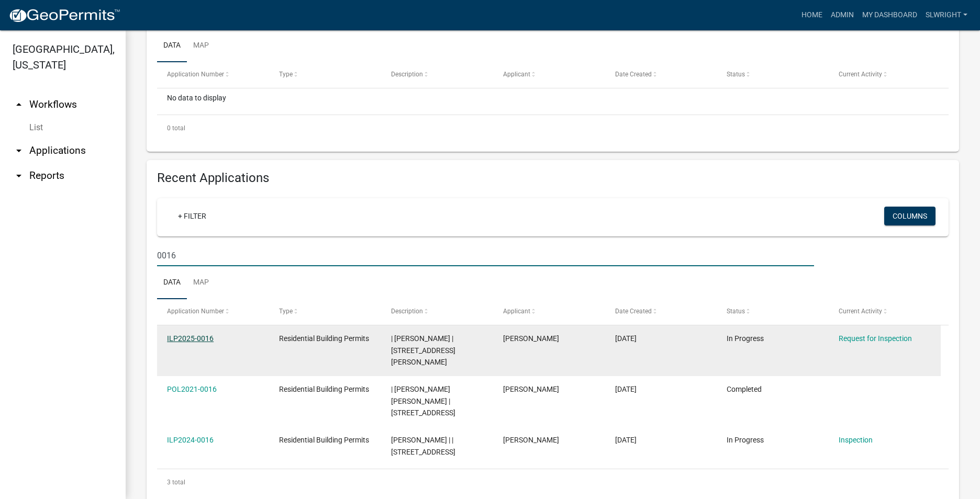 The width and height of the screenshot is (980, 499). What do you see at coordinates (531, 440) in the screenshot?
I see `span: Lynn Jelinek` at bounding box center [531, 440].